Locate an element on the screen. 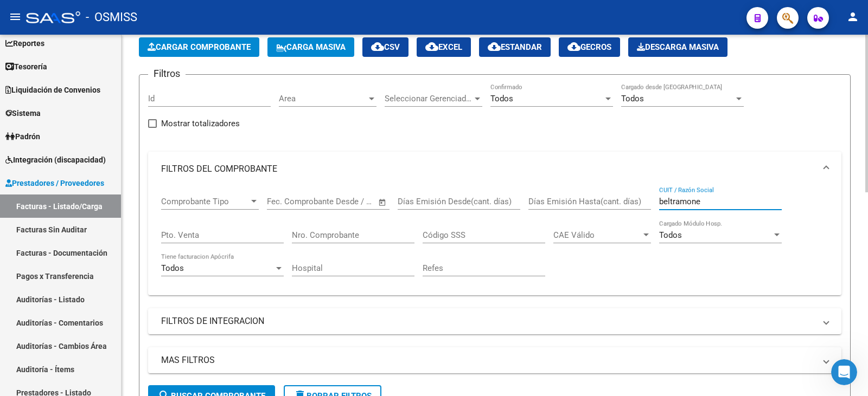 Image resolution: width=868 pixels, height=396 pixels. span: Estandar is located at coordinates (515, 47).